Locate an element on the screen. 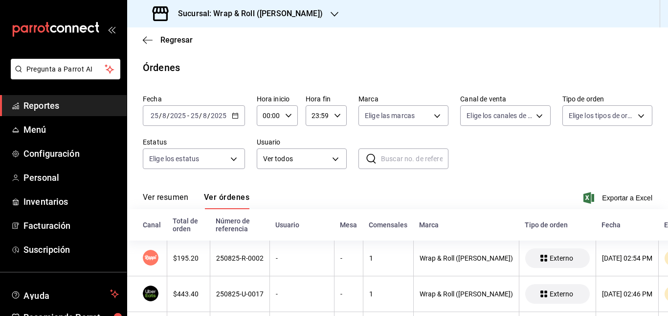 The height and width of the screenshot is (316, 668). button: Regresar is located at coordinates (168, 40).